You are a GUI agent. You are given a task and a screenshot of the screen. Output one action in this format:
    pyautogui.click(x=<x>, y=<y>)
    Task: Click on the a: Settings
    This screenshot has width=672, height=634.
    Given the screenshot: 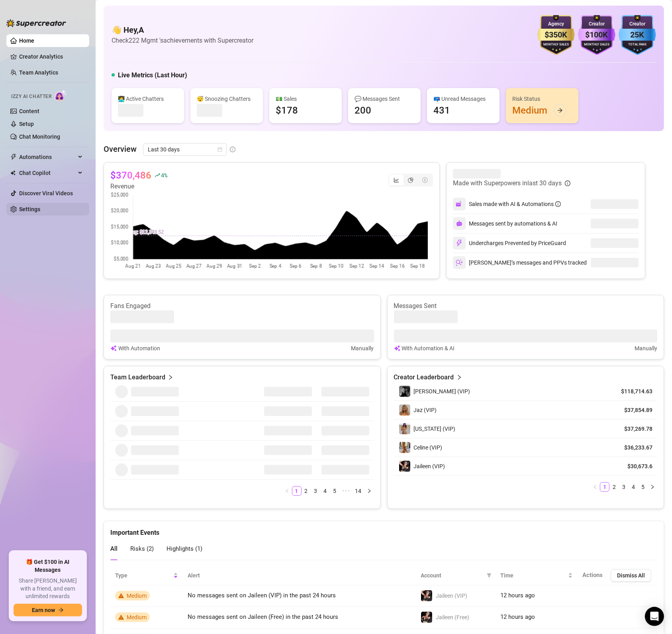 What is the action you would take?
    pyautogui.click(x=29, y=209)
    